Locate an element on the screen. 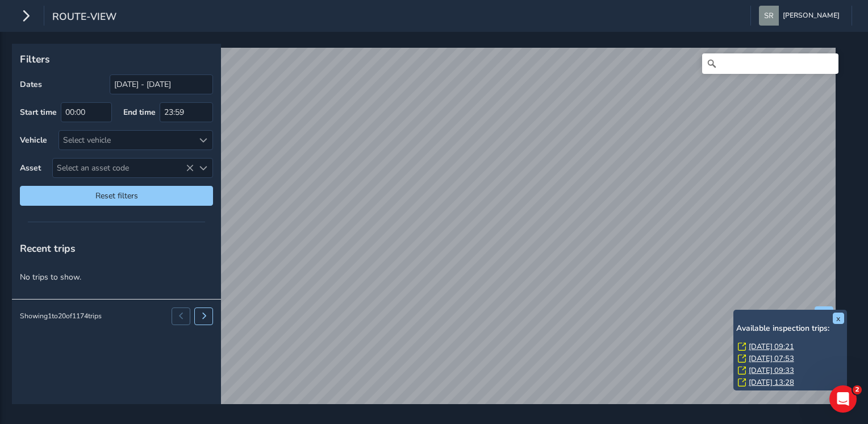 The height and width of the screenshot is (424, 868). span: Reset filters is located at coordinates (116, 196).